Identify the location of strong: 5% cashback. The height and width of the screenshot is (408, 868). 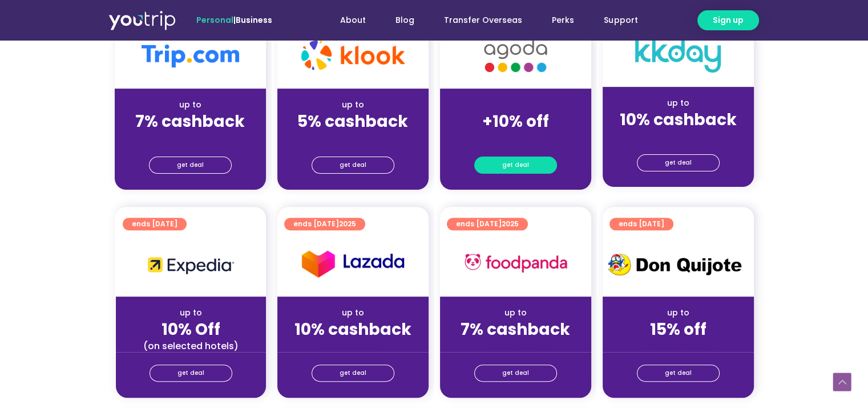
(353, 121).